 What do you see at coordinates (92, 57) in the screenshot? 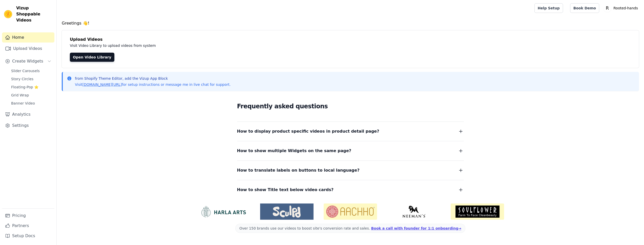
I see `a: Open Video Library` at bounding box center [92, 57].